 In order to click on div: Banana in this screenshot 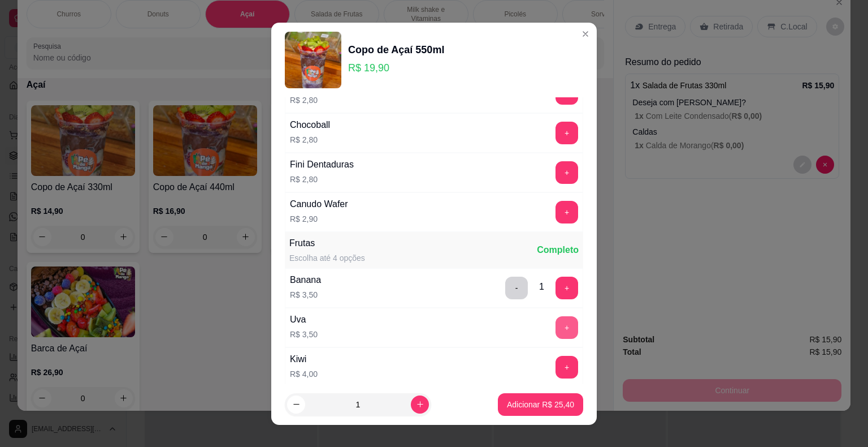, I will do `click(305, 280)`.